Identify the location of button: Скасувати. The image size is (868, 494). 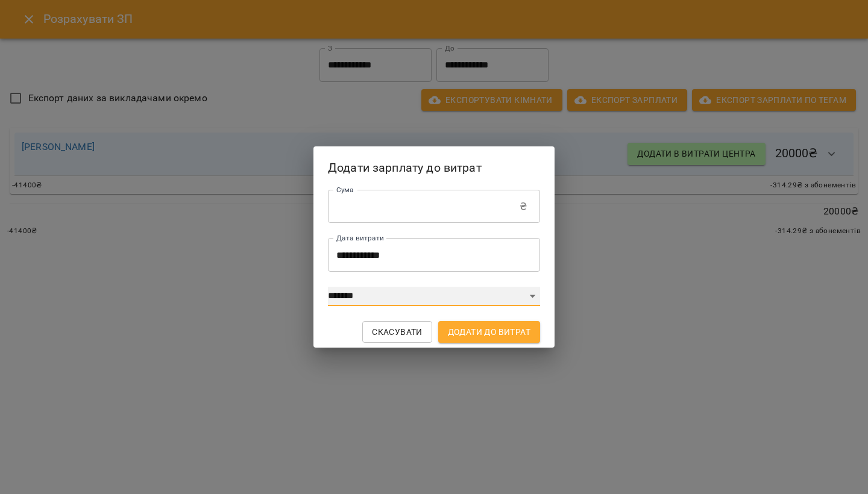
(397, 332).